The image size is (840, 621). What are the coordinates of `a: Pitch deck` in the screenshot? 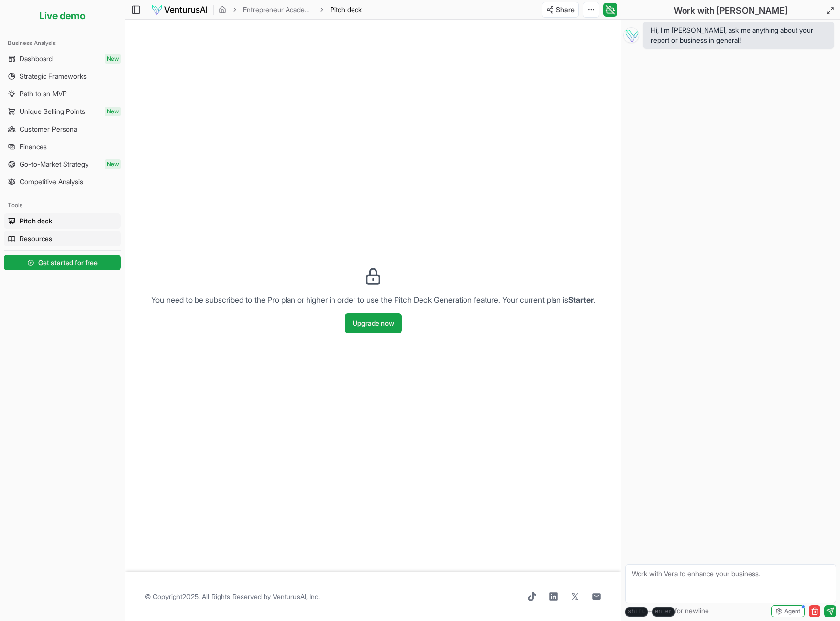 It's located at (62, 221).